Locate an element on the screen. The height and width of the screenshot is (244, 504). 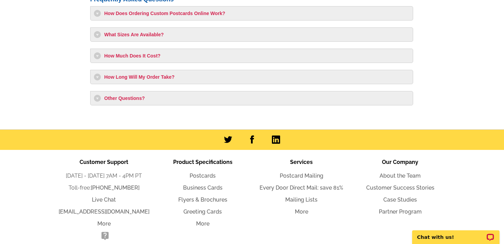
h3: How Long Will My Order Take? is located at coordinates (252, 77).